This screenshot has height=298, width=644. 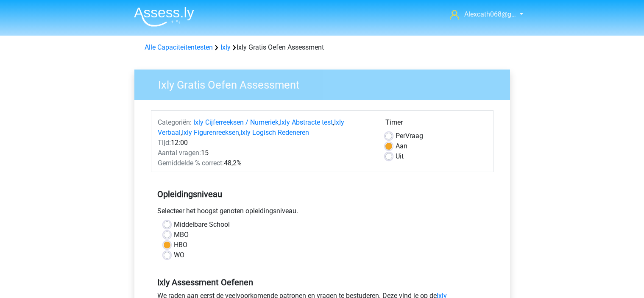 What do you see at coordinates (482, 15) in the screenshot?
I see `a: Alexcath068@g…` at bounding box center [482, 15].